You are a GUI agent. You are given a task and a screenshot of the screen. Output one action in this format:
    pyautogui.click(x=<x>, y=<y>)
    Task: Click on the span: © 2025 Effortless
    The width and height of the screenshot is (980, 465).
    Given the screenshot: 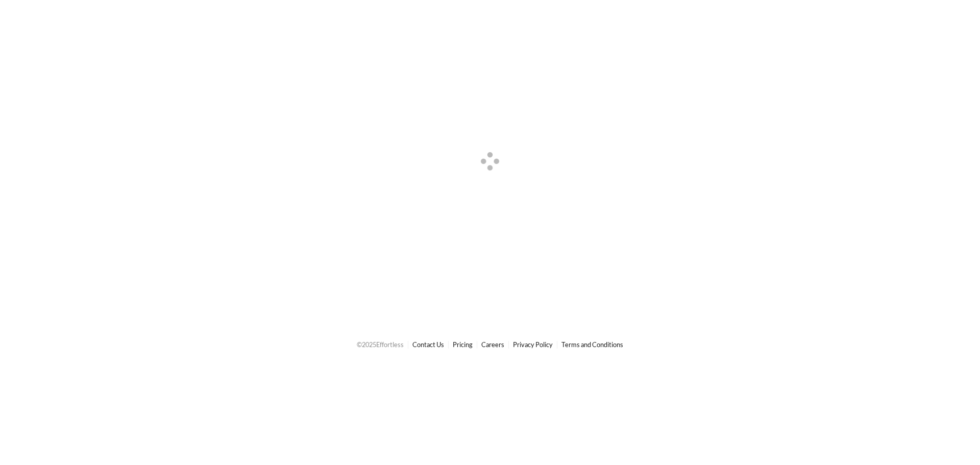 What is the action you would take?
    pyautogui.click(x=380, y=345)
    